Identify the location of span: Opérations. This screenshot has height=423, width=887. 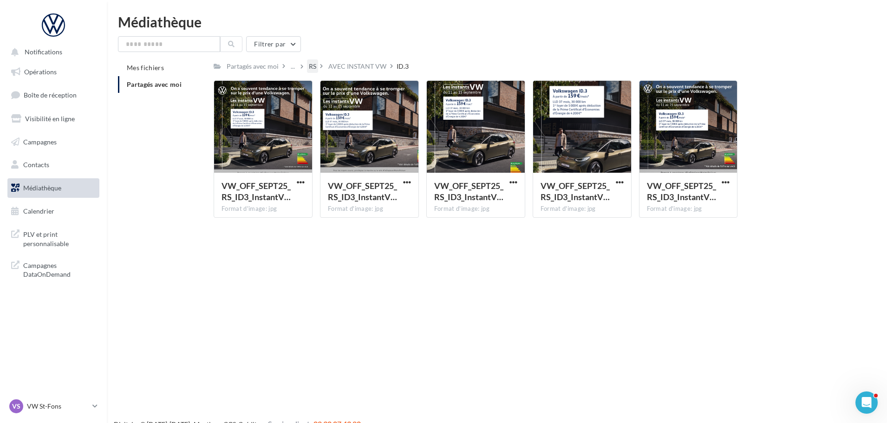
(40, 72).